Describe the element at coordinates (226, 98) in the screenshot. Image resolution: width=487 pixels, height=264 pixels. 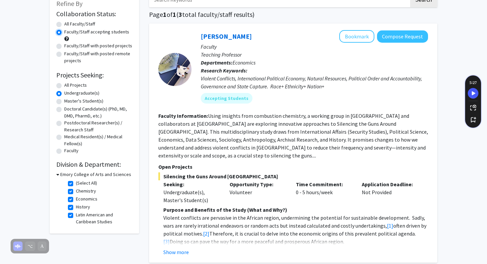
I see `mat-chip: Accepting Students` at that location.